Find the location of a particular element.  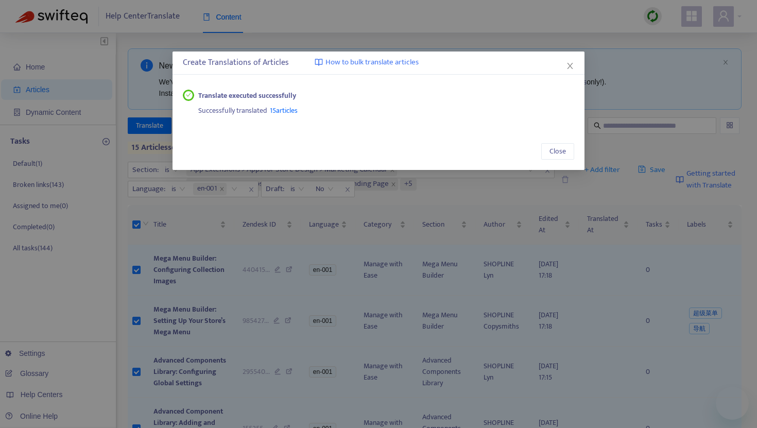

img: image-link is located at coordinates (319, 62).